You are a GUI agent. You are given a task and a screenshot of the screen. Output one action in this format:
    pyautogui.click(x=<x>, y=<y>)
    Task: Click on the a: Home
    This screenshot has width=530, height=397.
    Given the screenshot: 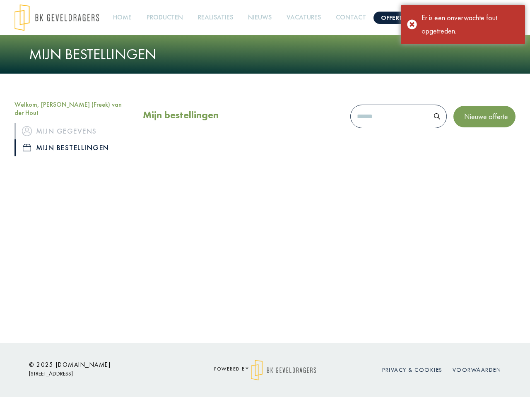 What is the action you would take?
    pyautogui.click(x=122, y=17)
    